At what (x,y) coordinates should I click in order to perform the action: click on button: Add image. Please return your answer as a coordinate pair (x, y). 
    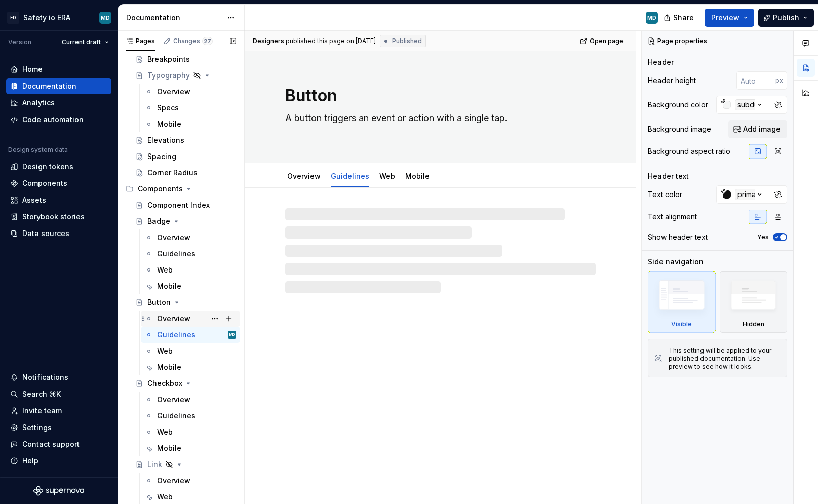
    Looking at the image, I should click on (757, 129).